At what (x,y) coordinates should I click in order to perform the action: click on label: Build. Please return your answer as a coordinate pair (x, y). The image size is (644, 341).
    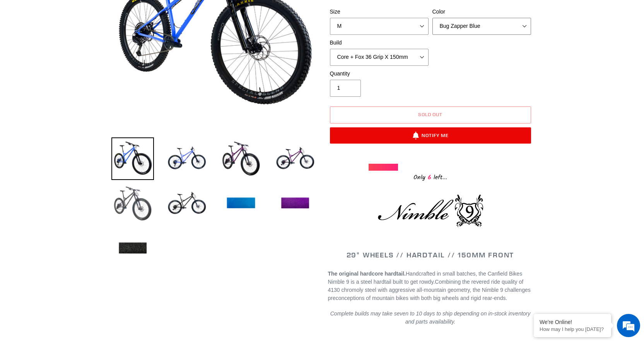
    Looking at the image, I should click on (379, 42).